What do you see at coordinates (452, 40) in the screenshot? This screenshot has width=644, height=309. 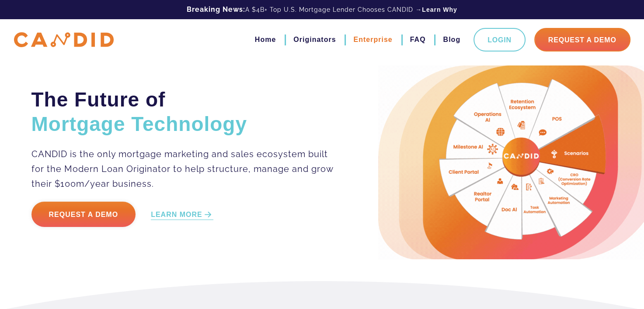 I see `a: Blog` at bounding box center [452, 40].